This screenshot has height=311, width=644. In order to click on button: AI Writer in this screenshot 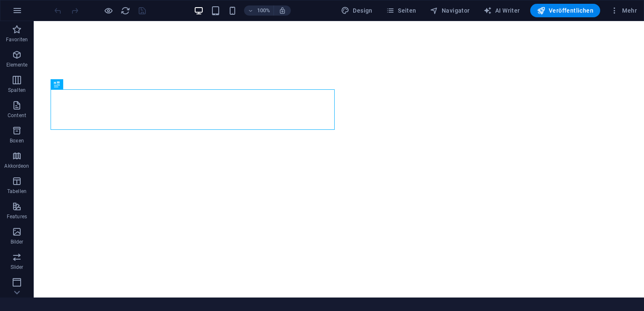, I will do `click(501, 11)`.